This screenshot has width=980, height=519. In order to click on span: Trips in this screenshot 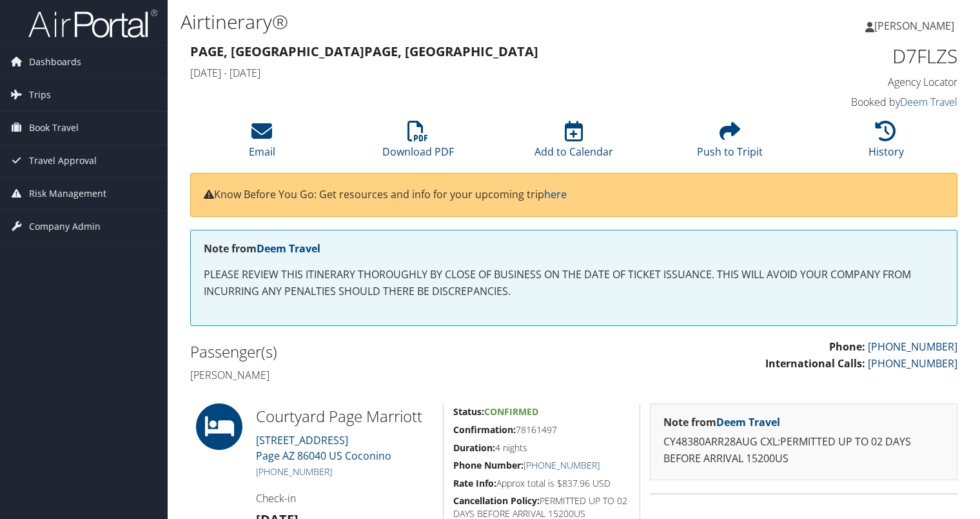, I will do `click(40, 95)`.